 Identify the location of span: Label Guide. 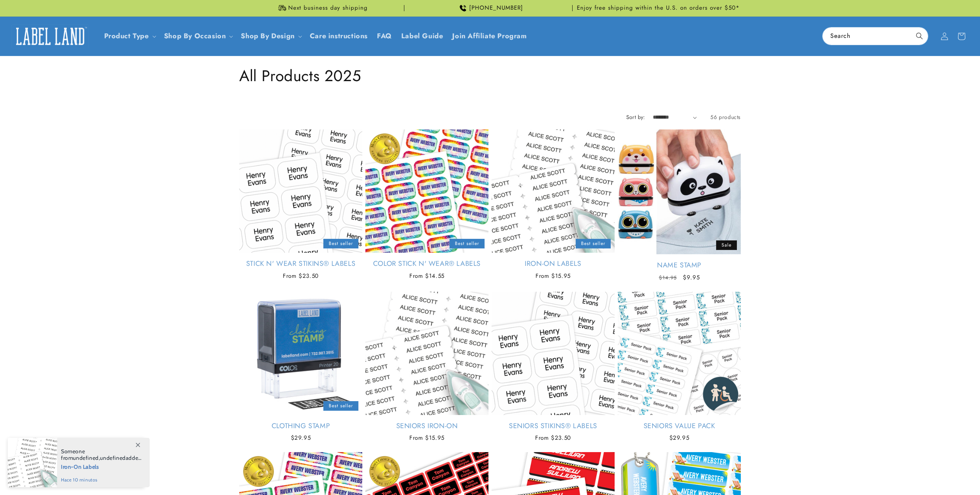
(422, 36).